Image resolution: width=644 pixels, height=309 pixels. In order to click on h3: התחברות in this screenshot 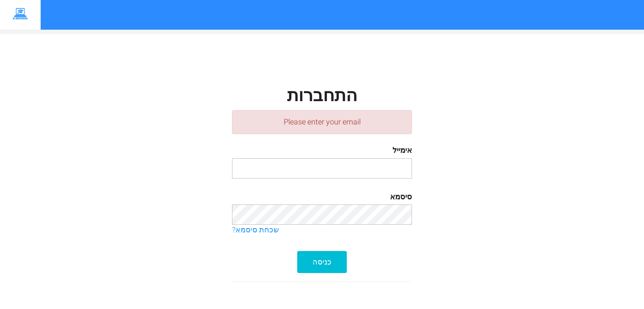, I will do `click(322, 96)`.